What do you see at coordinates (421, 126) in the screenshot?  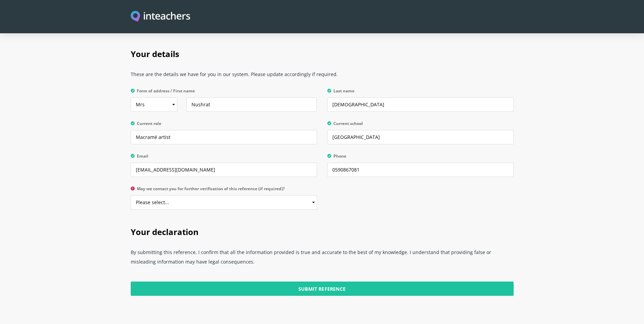 I see `label: Current school` at bounding box center [421, 126].